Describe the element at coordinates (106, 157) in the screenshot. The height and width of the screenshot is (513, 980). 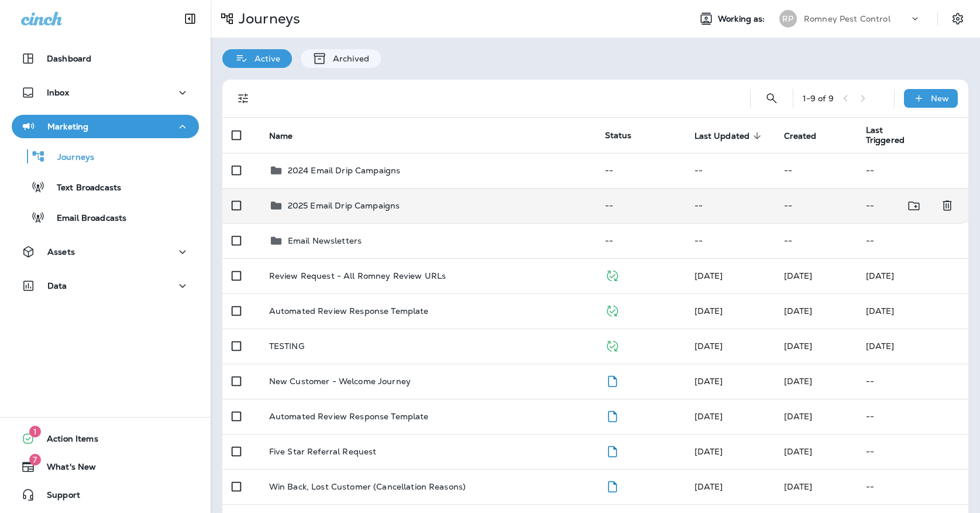
I see `button: Journeys` at that location.